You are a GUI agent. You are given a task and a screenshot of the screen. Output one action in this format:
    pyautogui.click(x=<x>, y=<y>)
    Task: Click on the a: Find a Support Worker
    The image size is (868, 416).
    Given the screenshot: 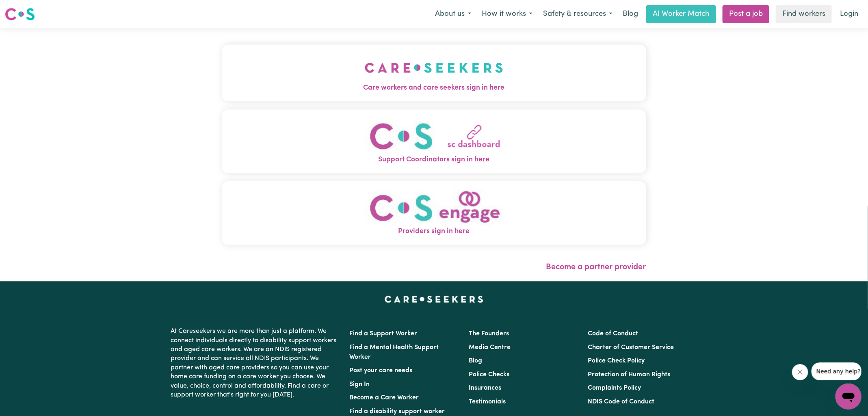 What is the action you would take?
    pyautogui.click(x=383, y=334)
    